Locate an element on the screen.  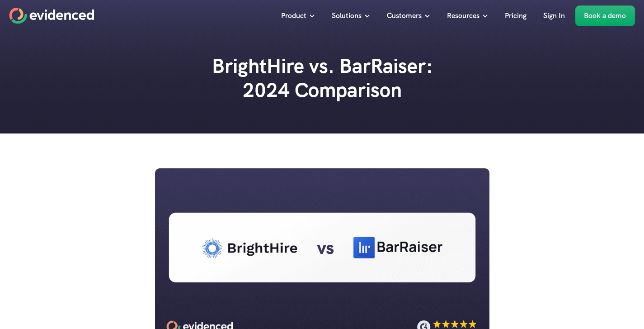
a: Pricing is located at coordinates (516, 16).